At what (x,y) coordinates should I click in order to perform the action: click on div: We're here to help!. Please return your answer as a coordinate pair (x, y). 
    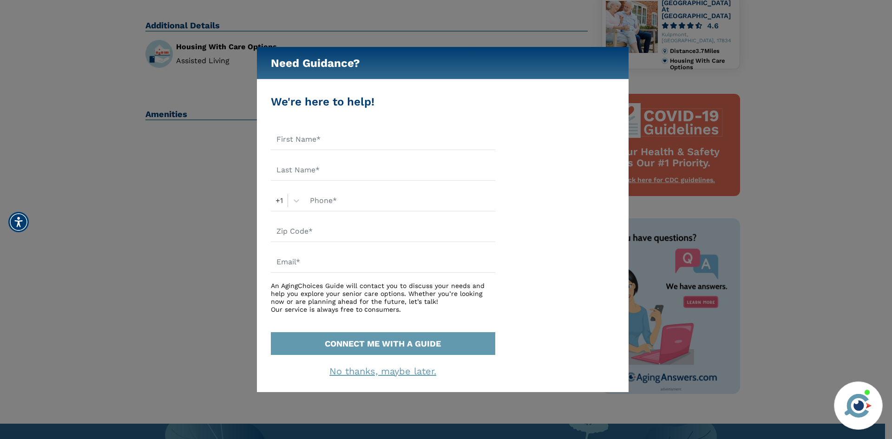
    Looking at the image, I should click on (383, 102).